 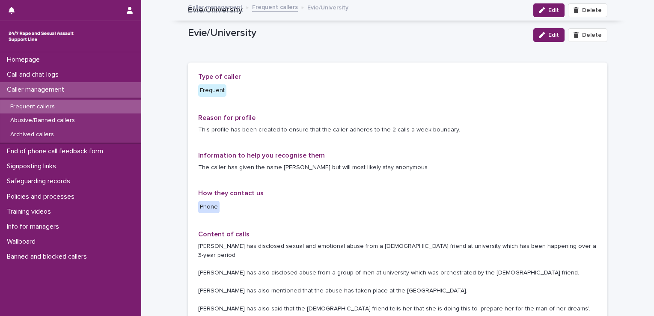 I want to click on p: Policies and processes, so click(x=42, y=197).